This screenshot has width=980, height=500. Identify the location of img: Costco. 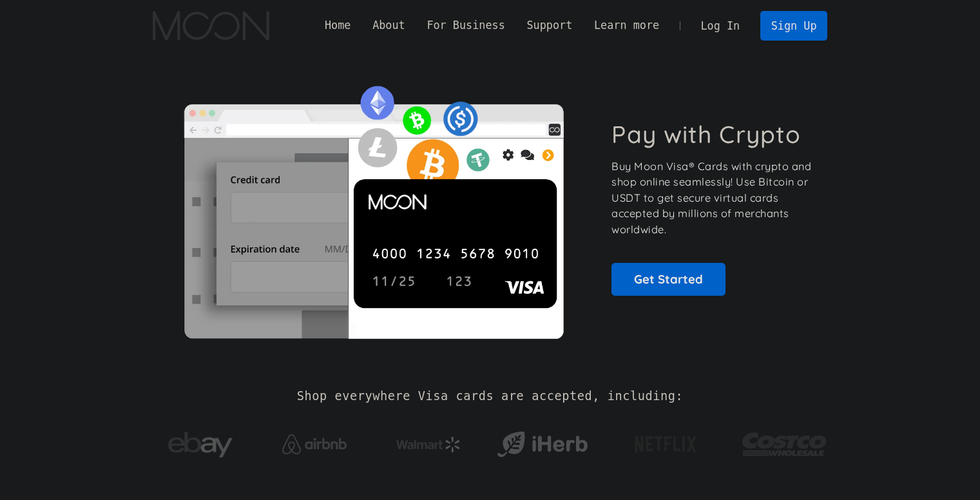
(785, 444).